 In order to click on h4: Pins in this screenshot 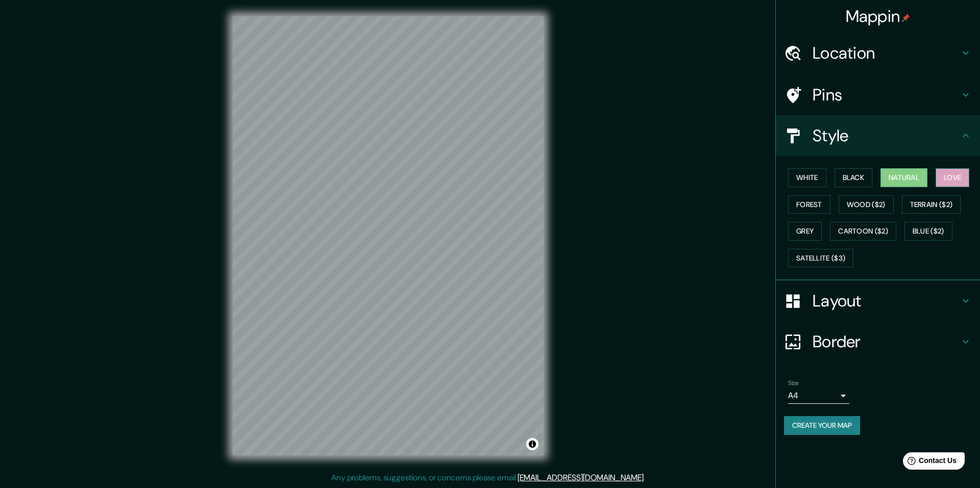, I will do `click(886, 95)`.